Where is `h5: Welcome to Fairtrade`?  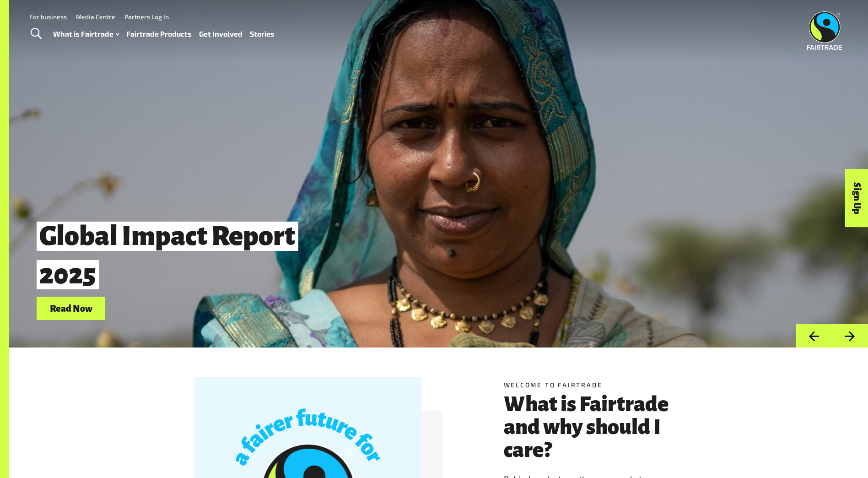 h5: Welcome to Fairtrade is located at coordinates (593, 384).